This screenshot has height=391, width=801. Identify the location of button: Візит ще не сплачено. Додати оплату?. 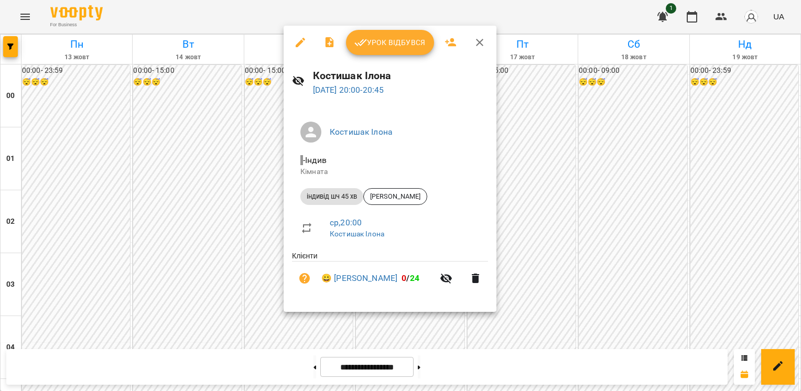
(305, 278).